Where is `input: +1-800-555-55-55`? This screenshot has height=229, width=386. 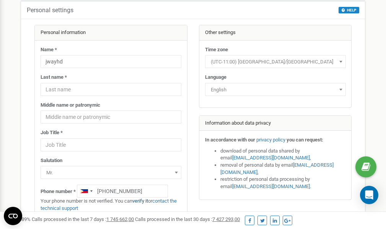 input: +1-800-555-55-55 is located at coordinates (123, 191).